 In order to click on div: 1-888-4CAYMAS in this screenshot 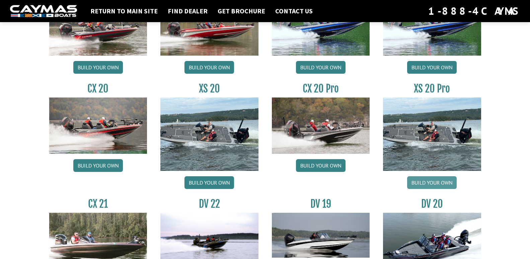, I will do `click(474, 11)`.